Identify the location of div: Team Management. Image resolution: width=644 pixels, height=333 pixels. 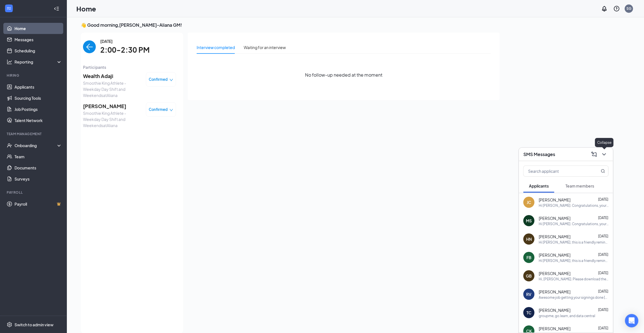
(34, 134).